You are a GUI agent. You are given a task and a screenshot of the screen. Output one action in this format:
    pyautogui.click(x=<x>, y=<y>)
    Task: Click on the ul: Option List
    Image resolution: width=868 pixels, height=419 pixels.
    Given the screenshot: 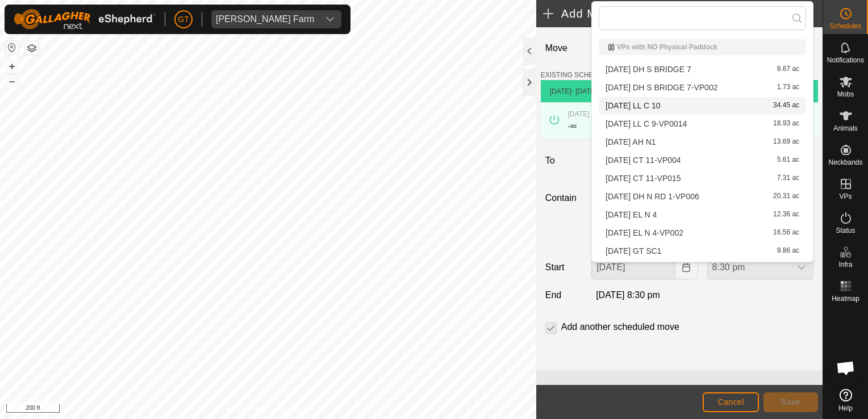 What is the action you would take?
    pyautogui.click(x=702, y=165)
    